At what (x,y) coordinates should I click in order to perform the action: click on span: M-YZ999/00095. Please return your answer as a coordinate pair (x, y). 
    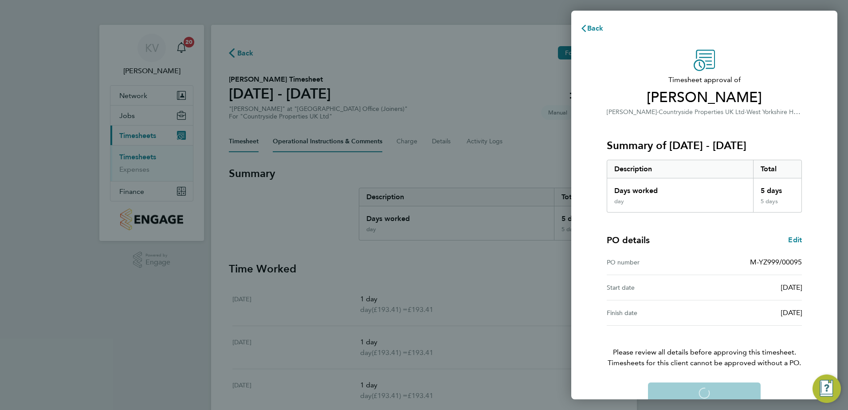
    Looking at the image, I should click on (776, 262).